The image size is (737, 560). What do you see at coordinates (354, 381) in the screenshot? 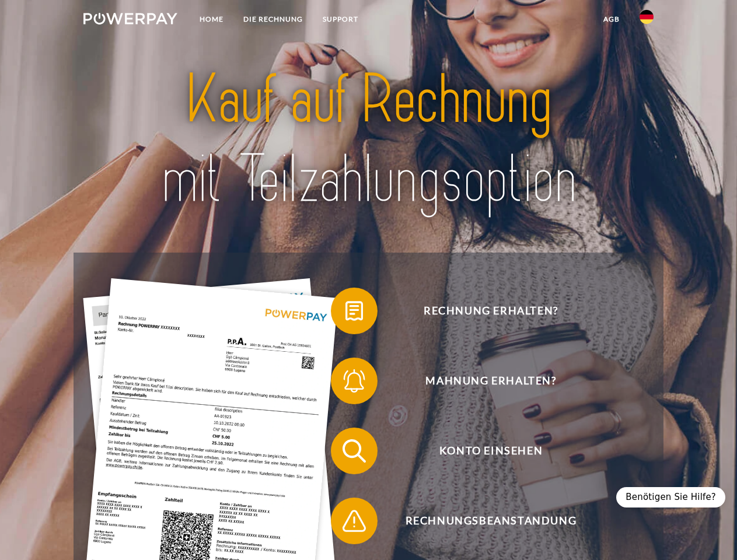
I see `img: qb_bell.svg` at bounding box center [354, 381].